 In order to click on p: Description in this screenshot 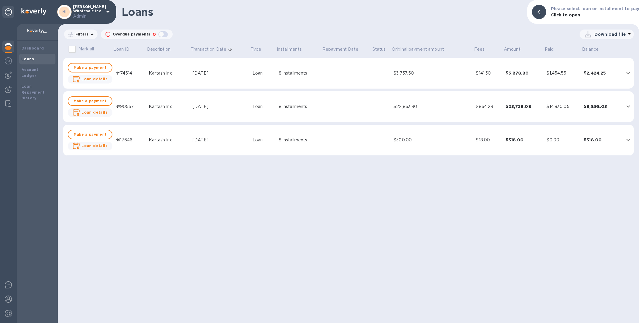, I will do `click(158, 49)`.